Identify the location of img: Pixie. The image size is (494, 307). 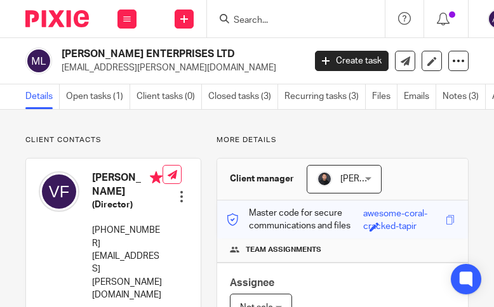
(57, 18).